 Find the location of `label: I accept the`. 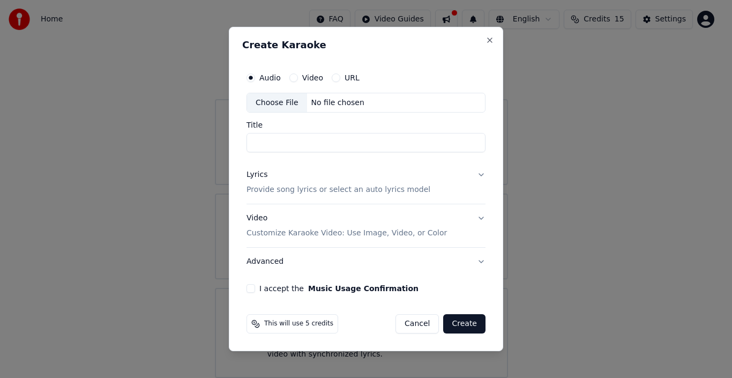

label: I accept the is located at coordinates (338, 288).